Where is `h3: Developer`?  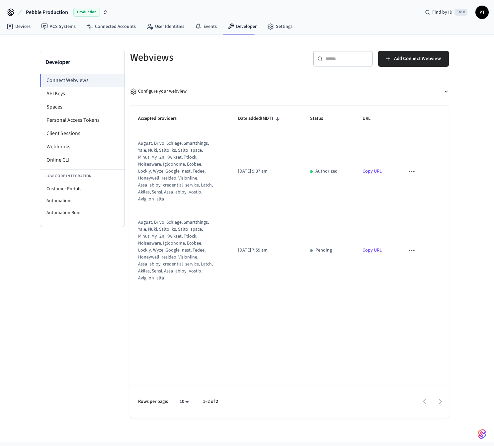 h3: Developer is located at coordinates (82, 62).